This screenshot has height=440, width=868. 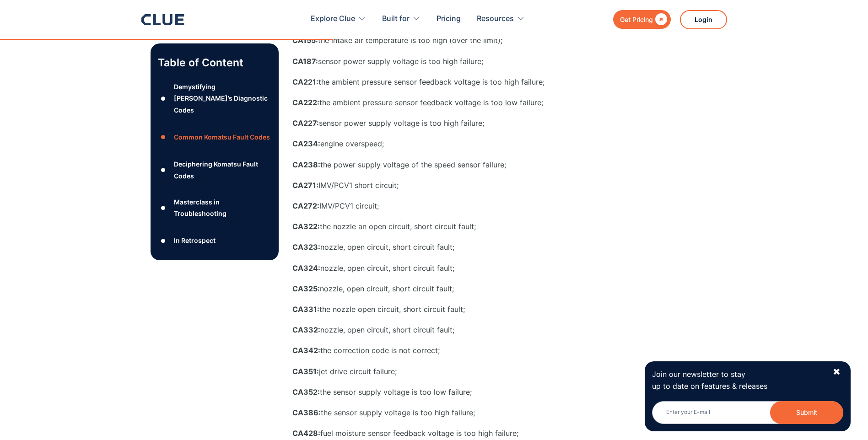 I want to click on strong: CA238:, so click(x=306, y=165).